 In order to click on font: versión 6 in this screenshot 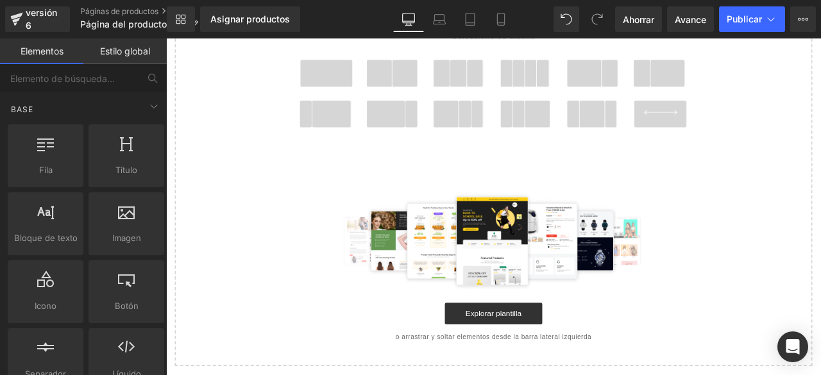, I will do `click(41, 19)`.